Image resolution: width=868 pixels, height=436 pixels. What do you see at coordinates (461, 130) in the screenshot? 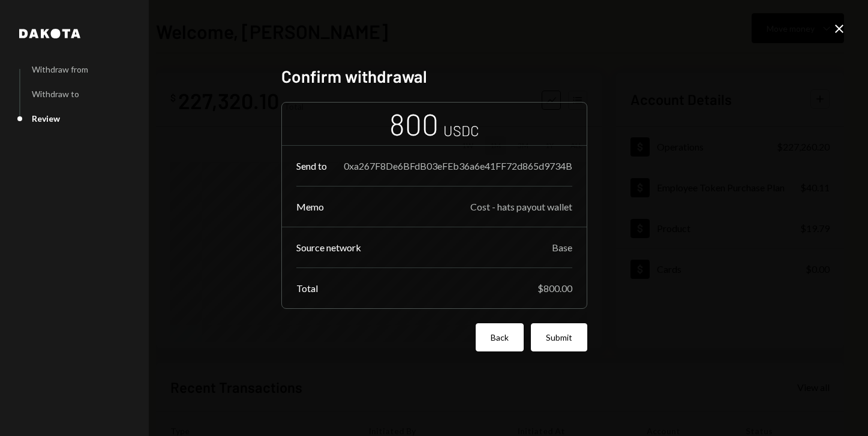
I see `div: USDC` at bounding box center [461, 130].